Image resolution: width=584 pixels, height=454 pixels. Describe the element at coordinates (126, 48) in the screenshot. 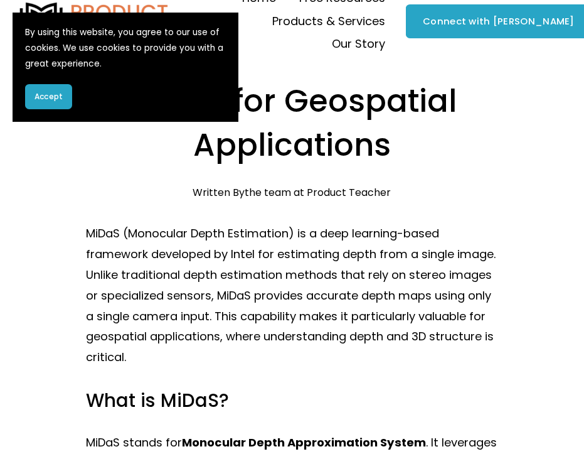

I see `p: By using this website, you agree to our use of cookies. We use cookies to provide you with a grea...` at that location.